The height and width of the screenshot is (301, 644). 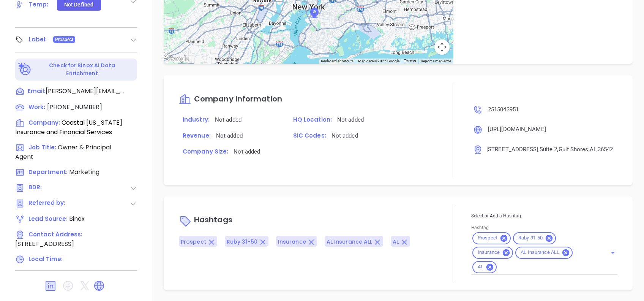 I want to click on span: Department:, so click(x=48, y=172).